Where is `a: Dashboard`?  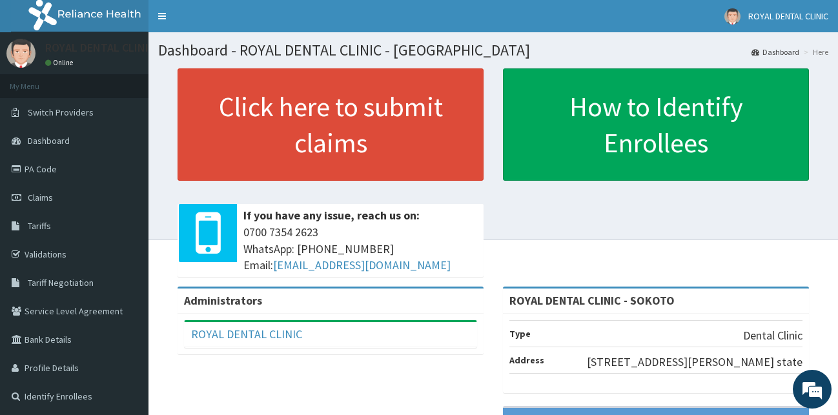
a: Dashboard is located at coordinates (775, 52).